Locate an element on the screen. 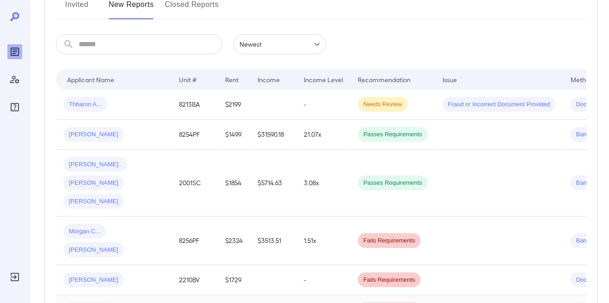 The height and width of the screenshot is (303, 609). div: FAQ is located at coordinates (15, 107).